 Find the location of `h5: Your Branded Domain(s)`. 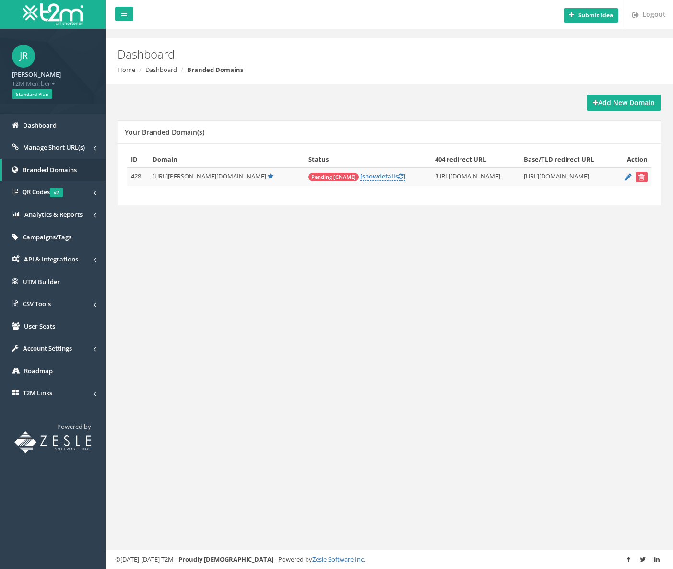

h5: Your Branded Domain(s) is located at coordinates (165, 132).